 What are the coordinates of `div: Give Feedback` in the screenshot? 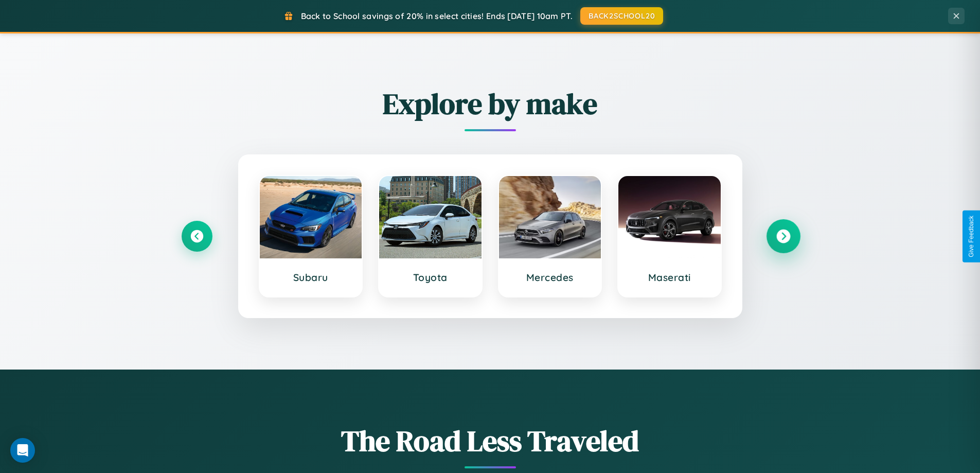 It's located at (971, 236).